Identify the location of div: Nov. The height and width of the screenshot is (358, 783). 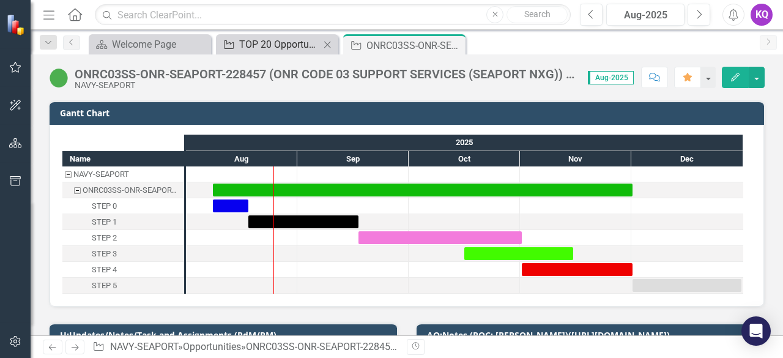
(576, 159).